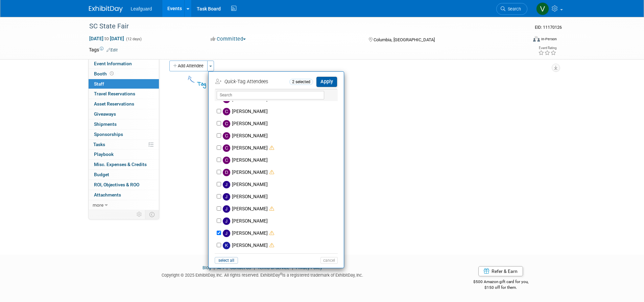  Describe the element at coordinates (124, 164) in the screenshot. I see `a: Misc. Expenses & Credits` at that location.